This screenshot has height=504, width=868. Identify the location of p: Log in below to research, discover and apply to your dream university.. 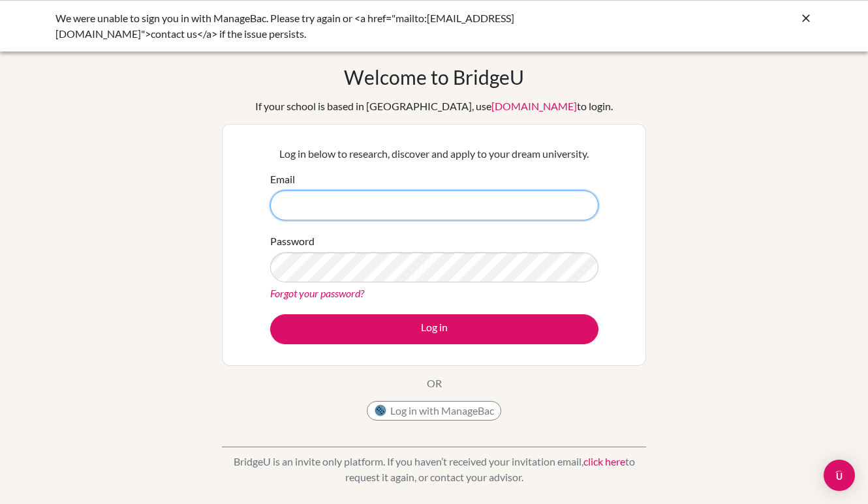
(434, 154).